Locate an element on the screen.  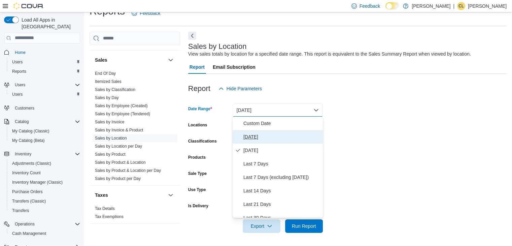
div: Taxes is located at coordinates (135, 214).